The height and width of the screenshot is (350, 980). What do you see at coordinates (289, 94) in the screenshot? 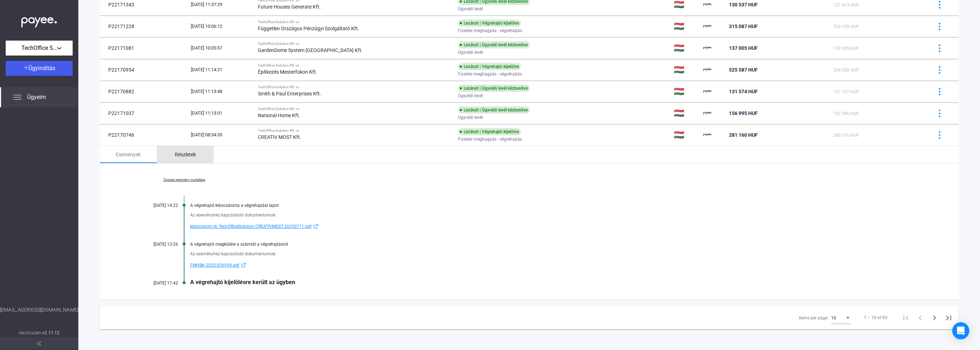
I see `strong: Smith & Paul Enterprises Kft.` at bounding box center [289, 94].